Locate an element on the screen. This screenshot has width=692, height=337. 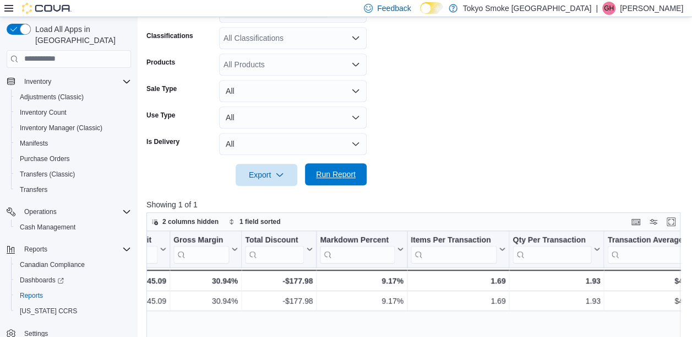
button: Canadian Compliance is located at coordinates (73, 264).